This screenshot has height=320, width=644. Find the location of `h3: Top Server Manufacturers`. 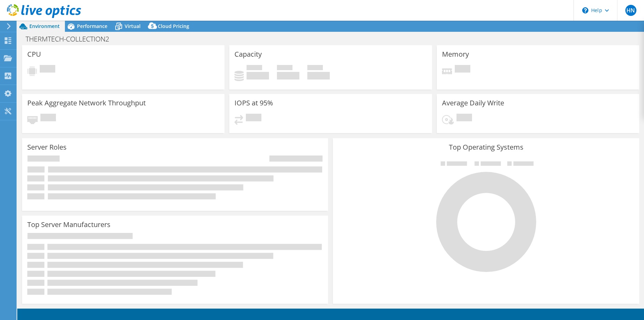

h3: Top Server Manufacturers is located at coordinates (69, 225).